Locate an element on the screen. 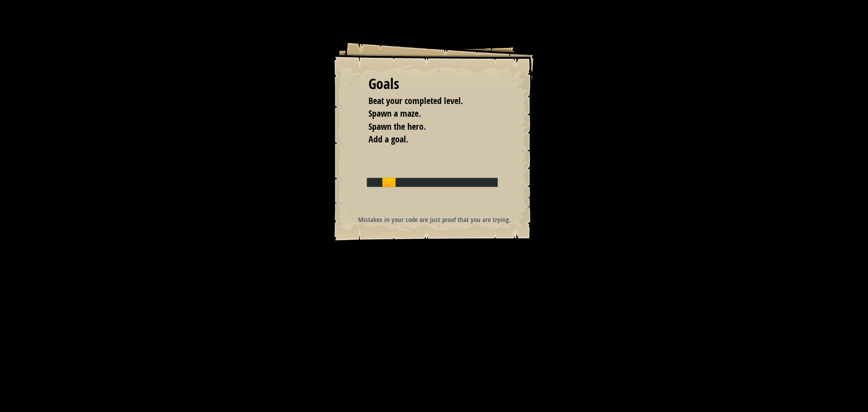 This screenshot has height=412, width=868. span: Add a goal. is located at coordinates (388, 139).